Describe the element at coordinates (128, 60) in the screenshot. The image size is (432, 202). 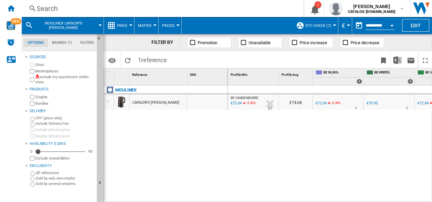
I see `button: Reload` at that location.